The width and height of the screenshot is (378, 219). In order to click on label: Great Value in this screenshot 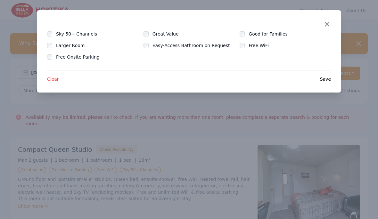, I will do `click(169, 34)`.